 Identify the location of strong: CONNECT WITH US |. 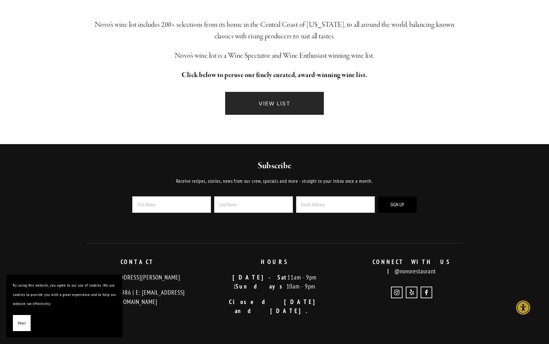
(414, 266).